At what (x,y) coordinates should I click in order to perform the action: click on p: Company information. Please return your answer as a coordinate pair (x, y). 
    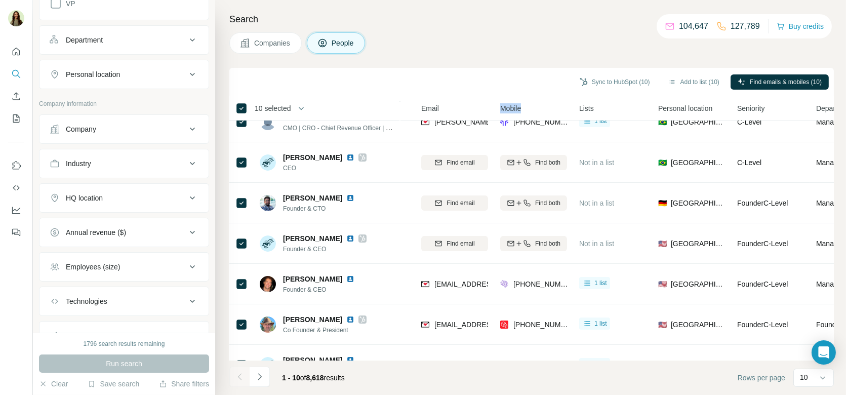
    Looking at the image, I should click on (124, 104).